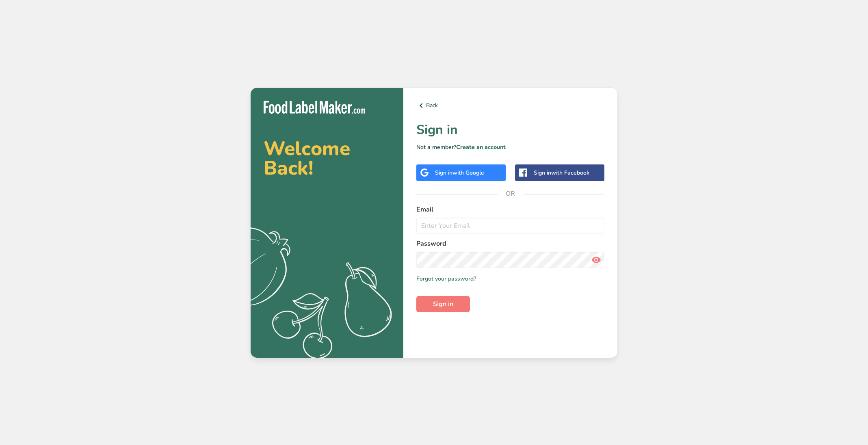  Describe the element at coordinates (510, 147) in the screenshot. I see `p: Not a member?` at that location.